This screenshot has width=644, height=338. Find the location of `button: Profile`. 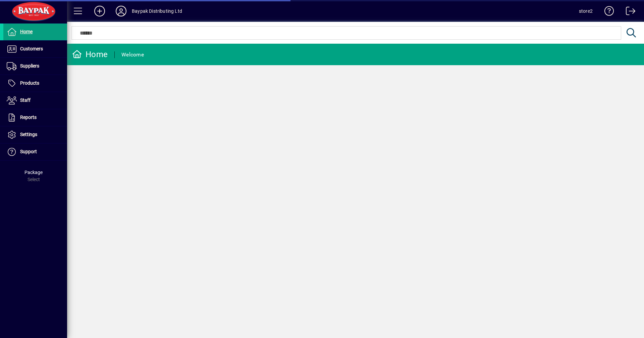

button: Profile is located at coordinates (121, 11).